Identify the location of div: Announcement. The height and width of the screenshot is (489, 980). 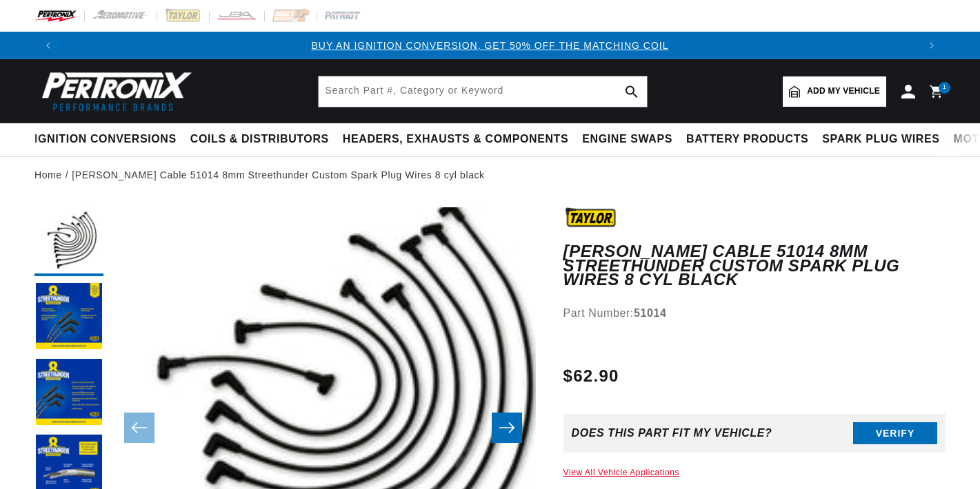
(489, 45).